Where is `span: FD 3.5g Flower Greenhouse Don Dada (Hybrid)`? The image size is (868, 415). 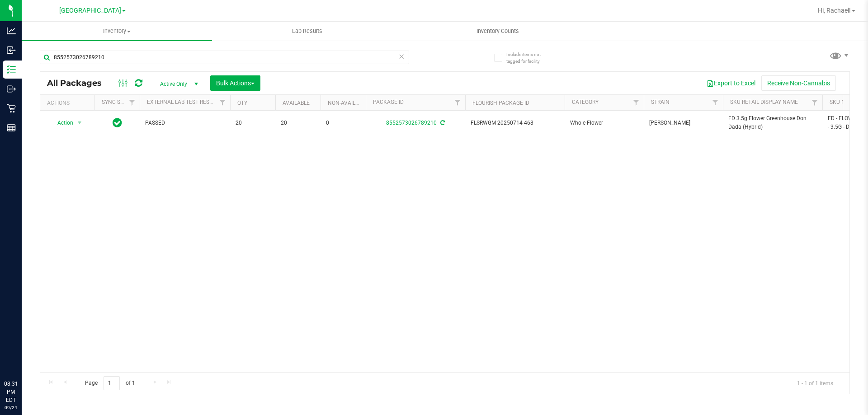
span: FD 3.5g Flower Greenhouse Don Dada (Hybrid) is located at coordinates (772, 123).